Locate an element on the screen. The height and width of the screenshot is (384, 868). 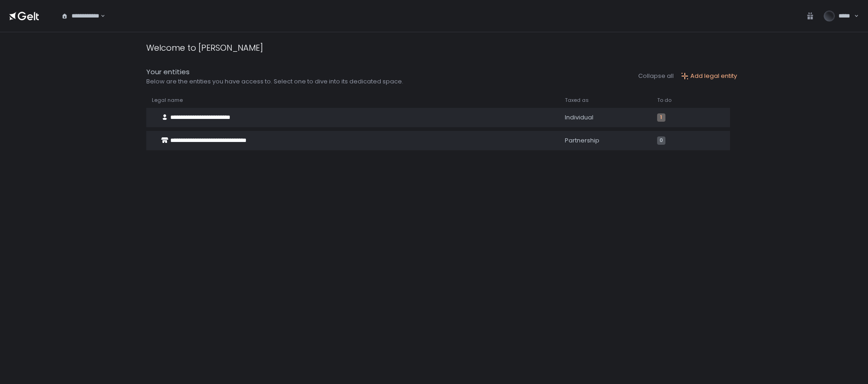
span: To do is located at coordinates (664, 100).